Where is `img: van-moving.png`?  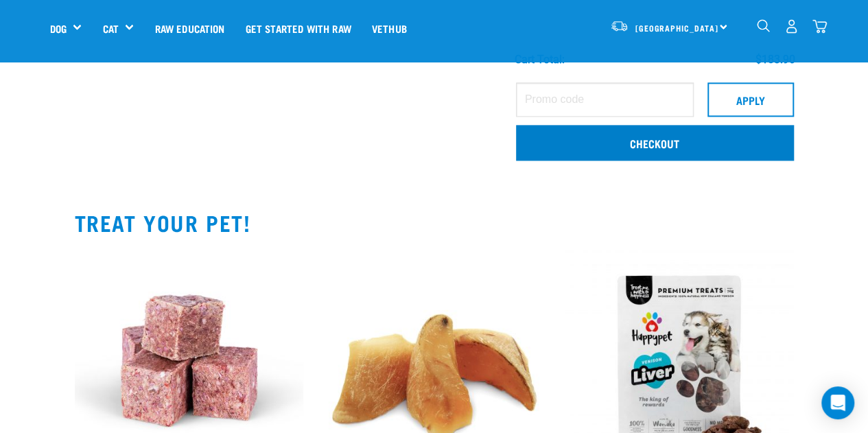 img: van-moving.png is located at coordinates (619, 26).